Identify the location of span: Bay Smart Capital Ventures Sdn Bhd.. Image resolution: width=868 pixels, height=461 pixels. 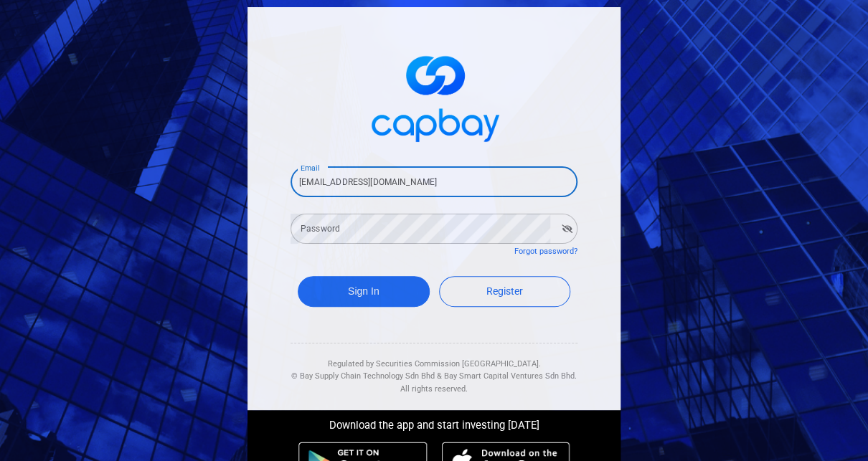
(510, 375).